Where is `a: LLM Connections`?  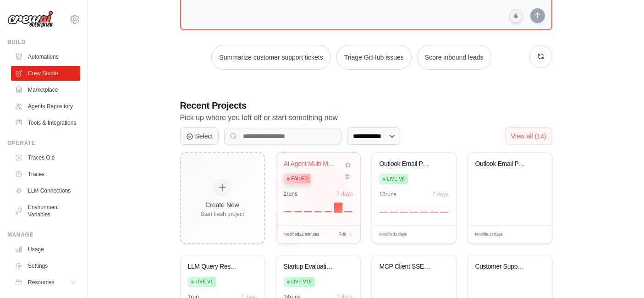
a: LLM Connections is located at coordinates (45, 191).